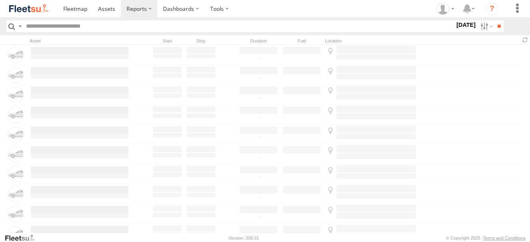  Describe the element at coordinates (504, 238) in the screenshot. I see `a: Terms and Conditions` at that location.